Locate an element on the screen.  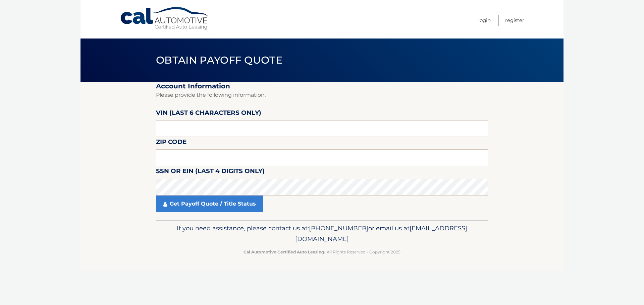
p: Please provide the following information. is located at coordinates (322, 95).